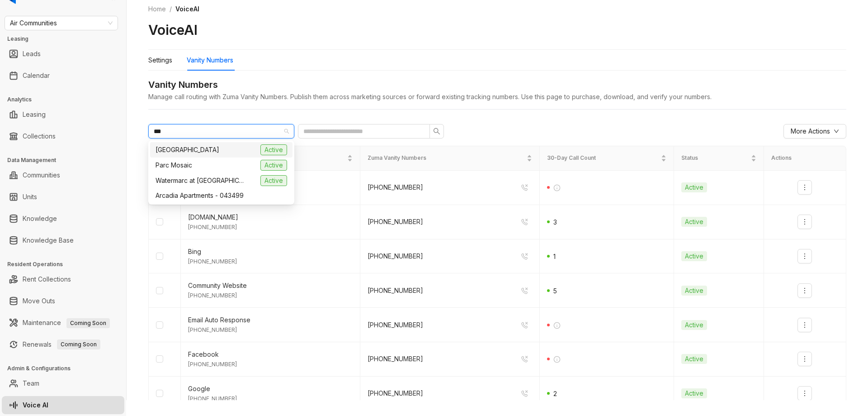  I want to click on div: Google, so click(270, 389).